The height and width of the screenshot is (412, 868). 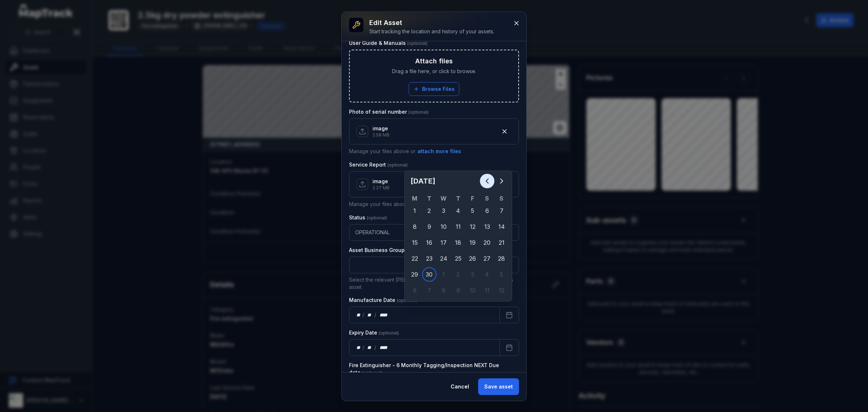 I want to click on div: 26, so click(x=473, y=259).